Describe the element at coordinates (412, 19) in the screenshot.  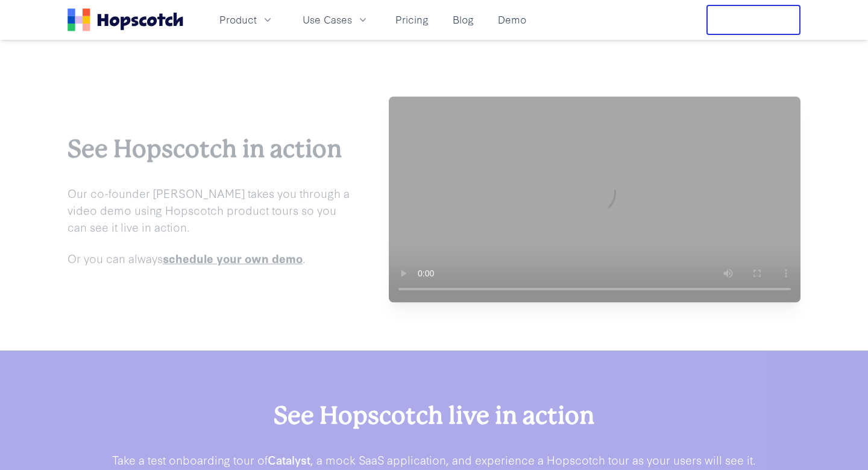
I see `a: Pricing` at that location.